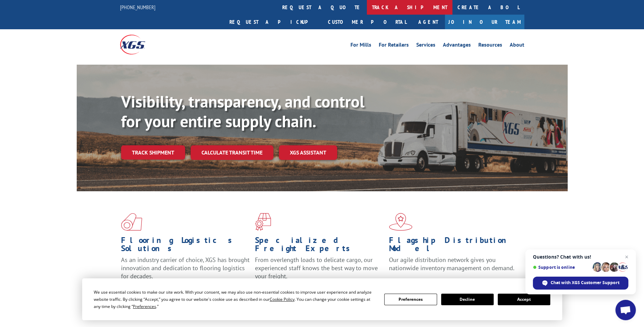 This screenshot has width=644, height=327. Describe the element at coordinates (580, 283) in the screenshot. I see `div: Chat with XGS Customer Support` at that location.